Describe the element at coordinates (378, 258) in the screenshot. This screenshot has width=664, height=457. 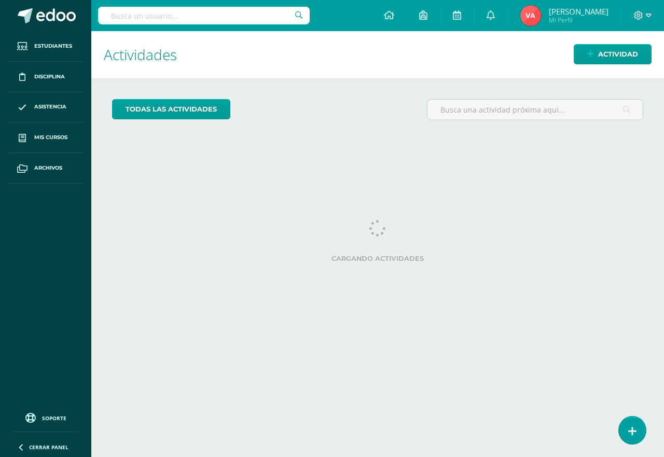
I see `label: Cargando actividades` at that location.